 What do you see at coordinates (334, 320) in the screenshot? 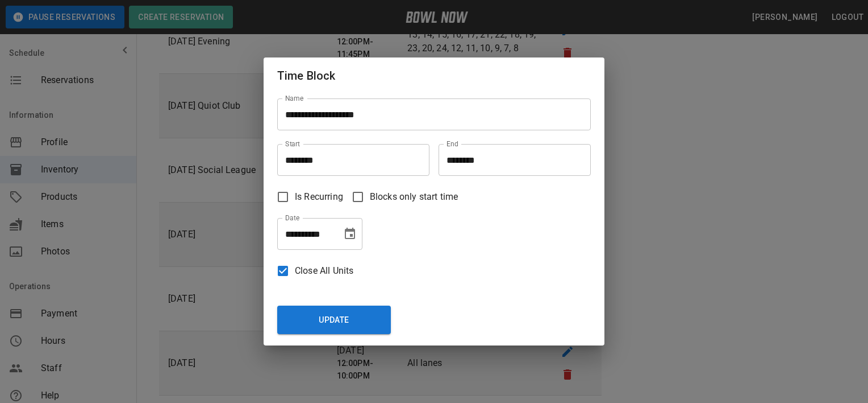
I see `button: Update` at bounding box center [334, 320].